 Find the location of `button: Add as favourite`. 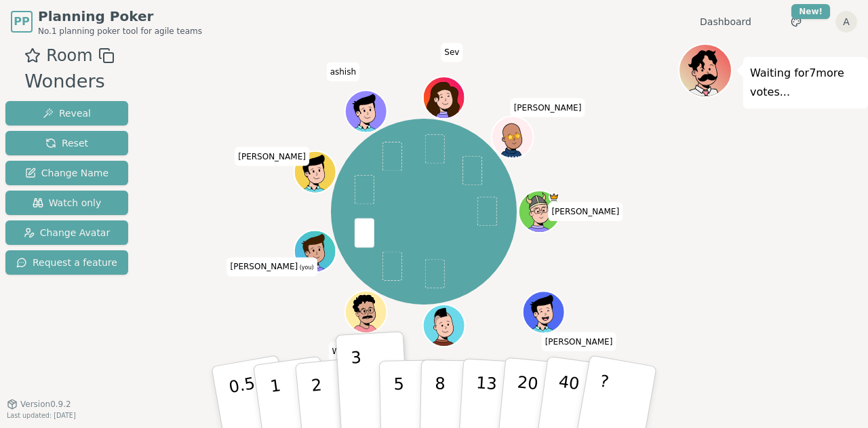

button: Add as favourite is located at coordinates (33, 55).